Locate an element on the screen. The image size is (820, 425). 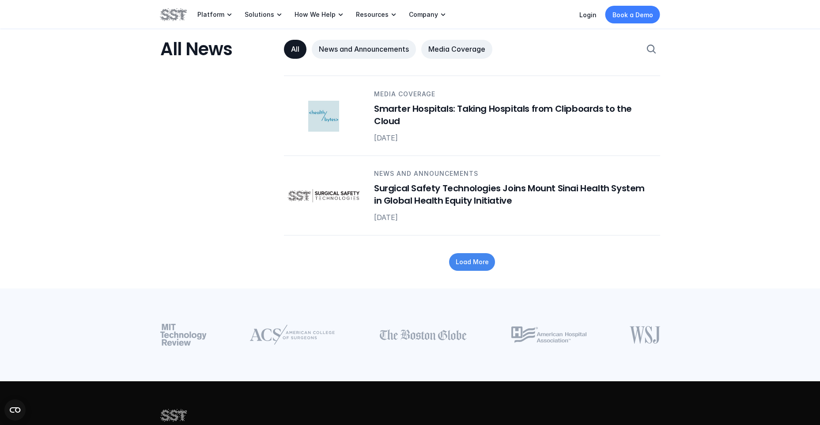
p: Solutions is located at coordinates (259, 15).